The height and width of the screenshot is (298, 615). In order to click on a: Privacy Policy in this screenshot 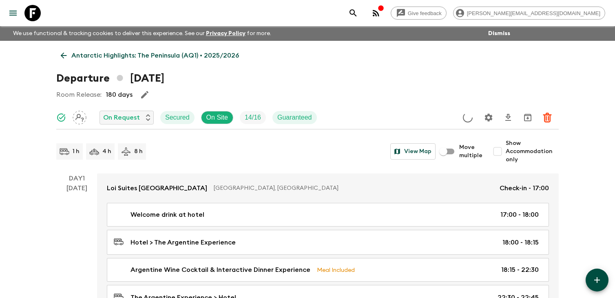, I will do `click(225, 33)`.